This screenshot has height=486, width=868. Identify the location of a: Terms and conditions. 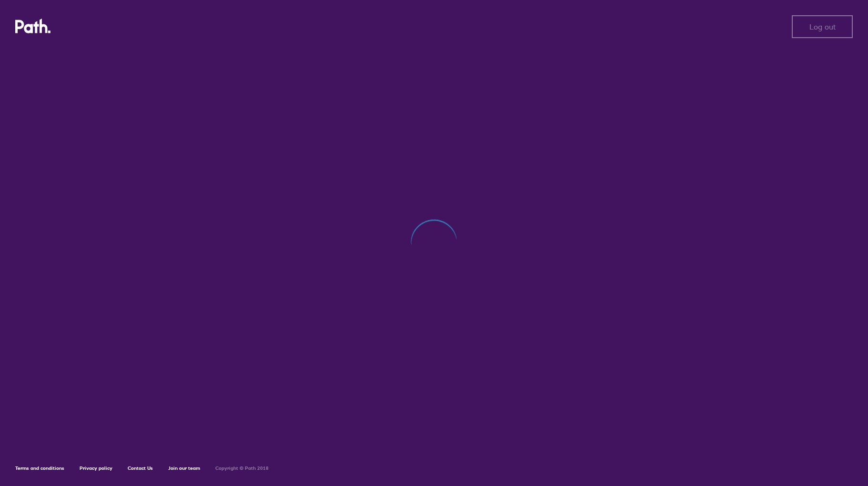
(39, 468).